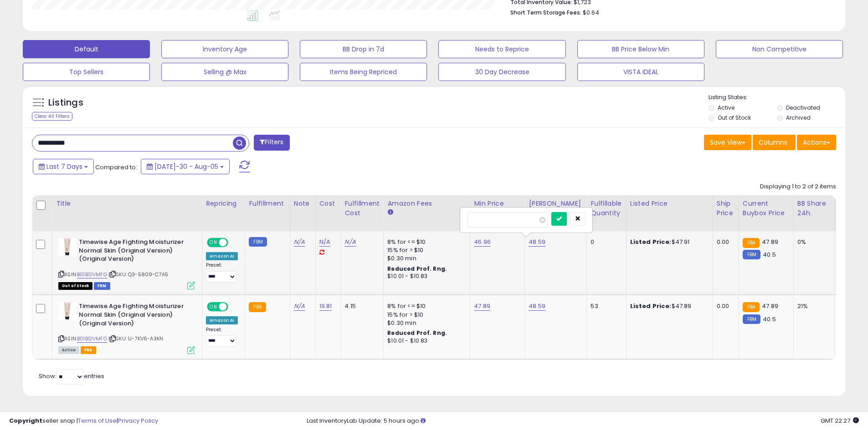  Describe the element at coordinates (497, 203) in the screenshot. I see `div: Min Price` at that location.